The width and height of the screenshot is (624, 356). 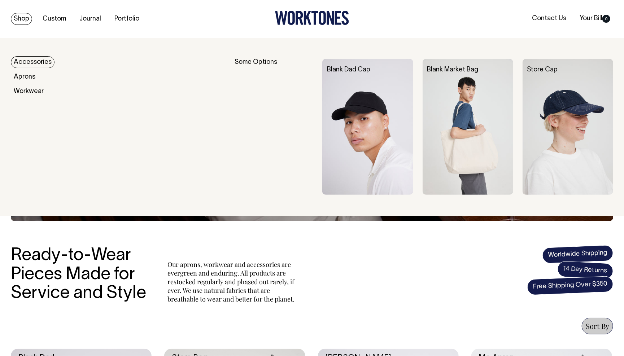 What do you see at coordinates (232, 282) in the screenshot?
I see `p: Our aprons, workwear and accessories are evergreen and enduring. All products are restocked regul...` at bounding box center [232, 282].